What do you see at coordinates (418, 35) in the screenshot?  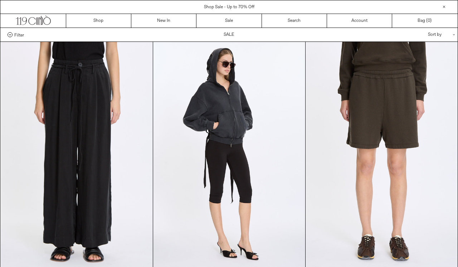 I see `div: Sort by` at bounding box center [418, 35].